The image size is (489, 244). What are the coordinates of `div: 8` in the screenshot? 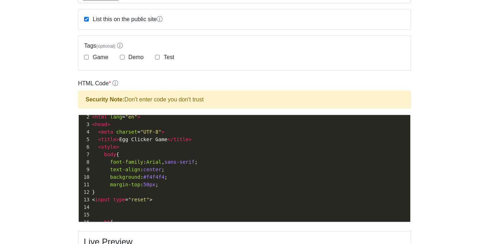 It's located at (84, 162).